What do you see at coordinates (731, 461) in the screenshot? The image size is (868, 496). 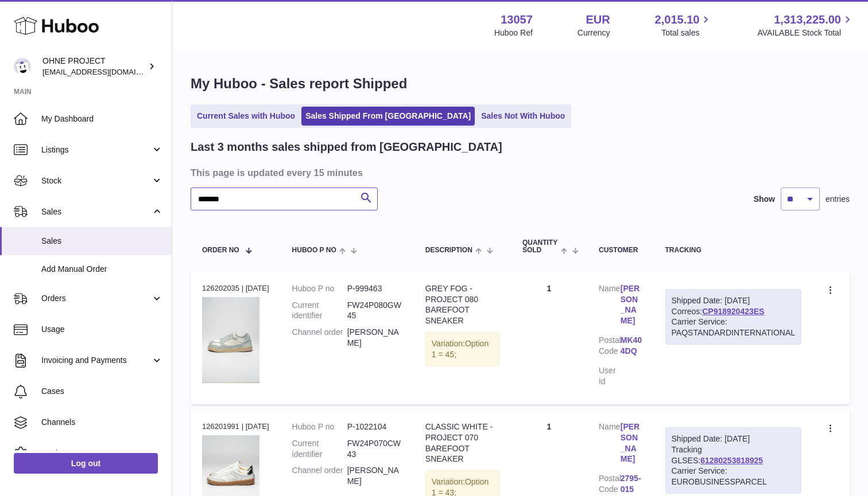 I see `a: 61280253818925` at bounding box center [731, 461].